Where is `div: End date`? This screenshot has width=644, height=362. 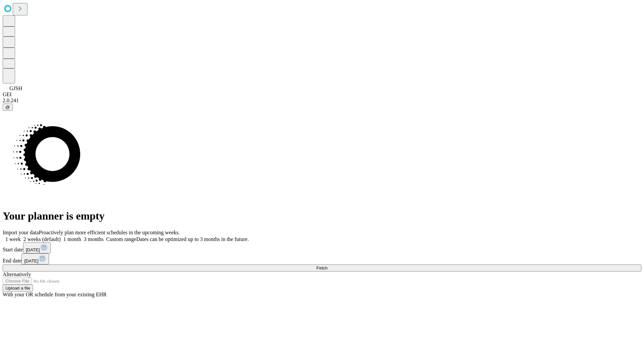
div: End date is located at coordinates (322, 259).